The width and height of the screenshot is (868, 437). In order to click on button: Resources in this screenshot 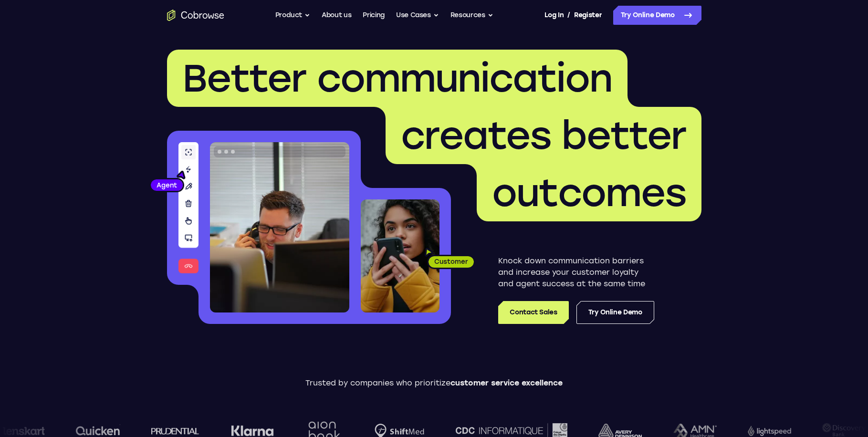, I will do `click(472, 15)`.